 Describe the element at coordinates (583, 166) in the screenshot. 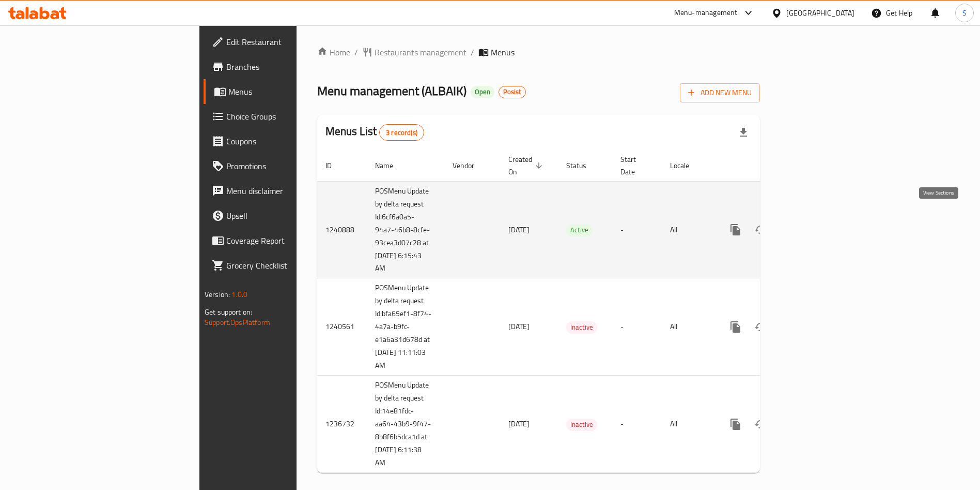

I see `span: Status` at that location.